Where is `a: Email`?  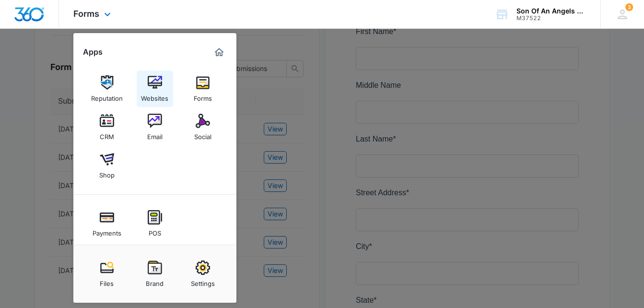
a: Email is located at coordinates (155, 127).